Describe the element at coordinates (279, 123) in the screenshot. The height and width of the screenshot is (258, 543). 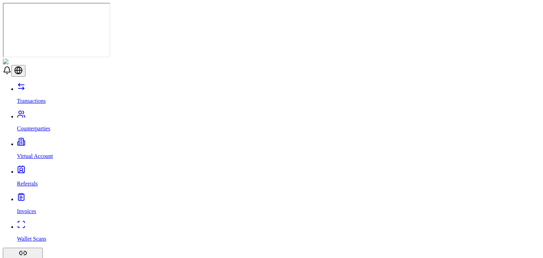
I see `a: Counterparties` at that location.